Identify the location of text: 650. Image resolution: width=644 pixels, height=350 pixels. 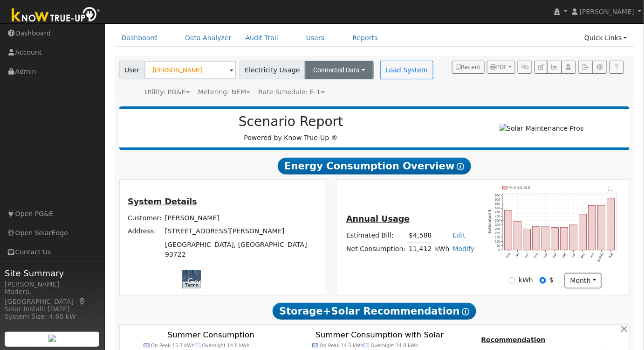
(497, 195).